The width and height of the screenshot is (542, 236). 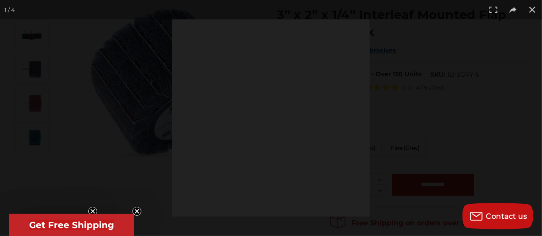 I want to click on span: Contact us, so click(x=507, y=217).